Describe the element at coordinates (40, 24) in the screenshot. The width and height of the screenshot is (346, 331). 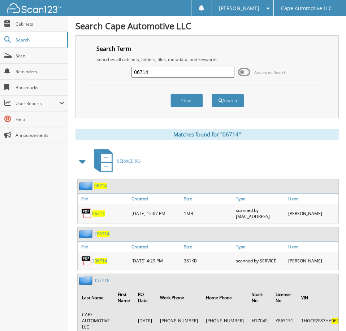
I see `span: Cabinets` at that location.